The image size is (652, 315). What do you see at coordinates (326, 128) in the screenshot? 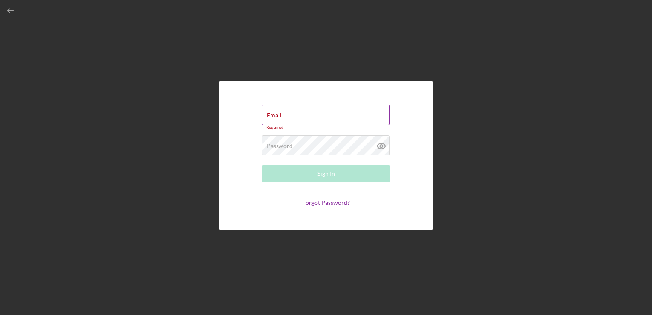
I see `div: Required` at bounding box center [326, 128].